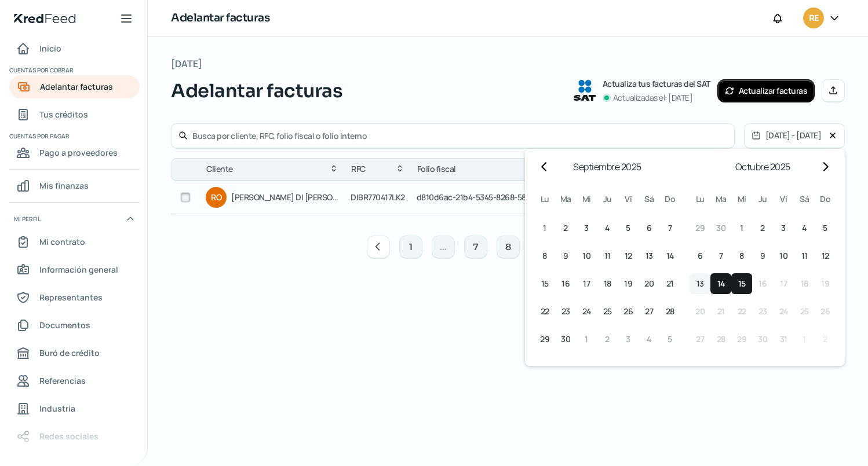 This screenshot has width=868, height=466. Describe the element at coordinates (584, 91) in the screenshot. I see `img: SAT logo` at that location.